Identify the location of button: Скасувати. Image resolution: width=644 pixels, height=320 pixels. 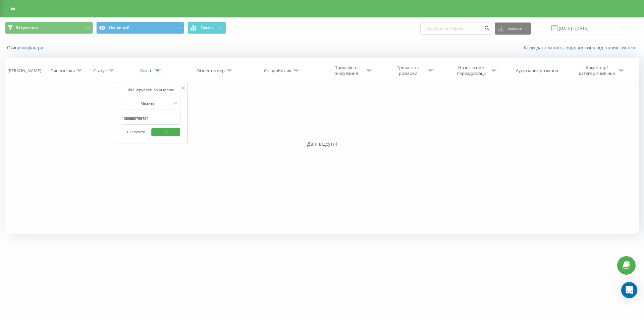
(136, 132).